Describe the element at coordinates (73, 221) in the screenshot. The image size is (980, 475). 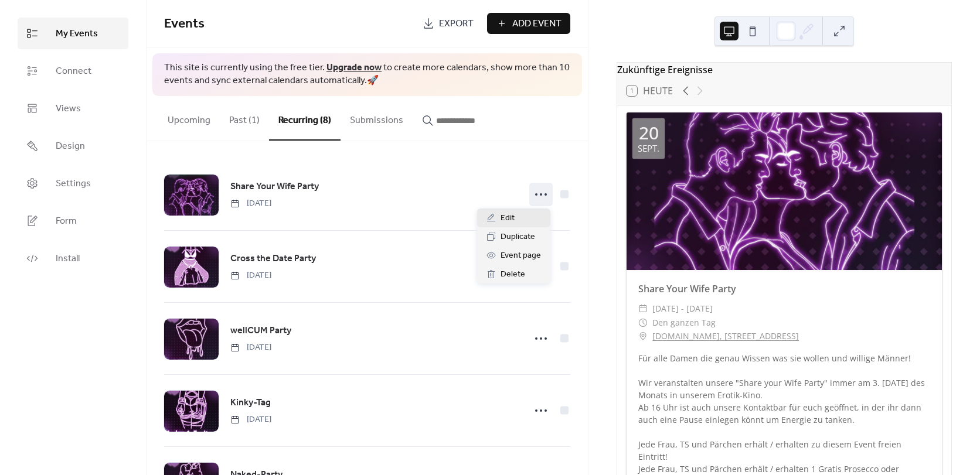
I see `a: Form` at that location.